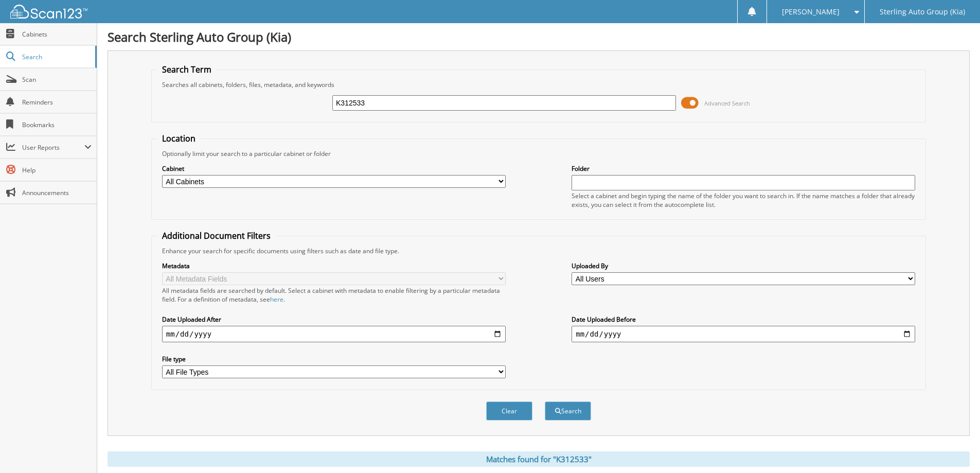 The image size is (980, 473). I want to click on h1: Search Sterling Auto Group (Kia), so click(539, 37).